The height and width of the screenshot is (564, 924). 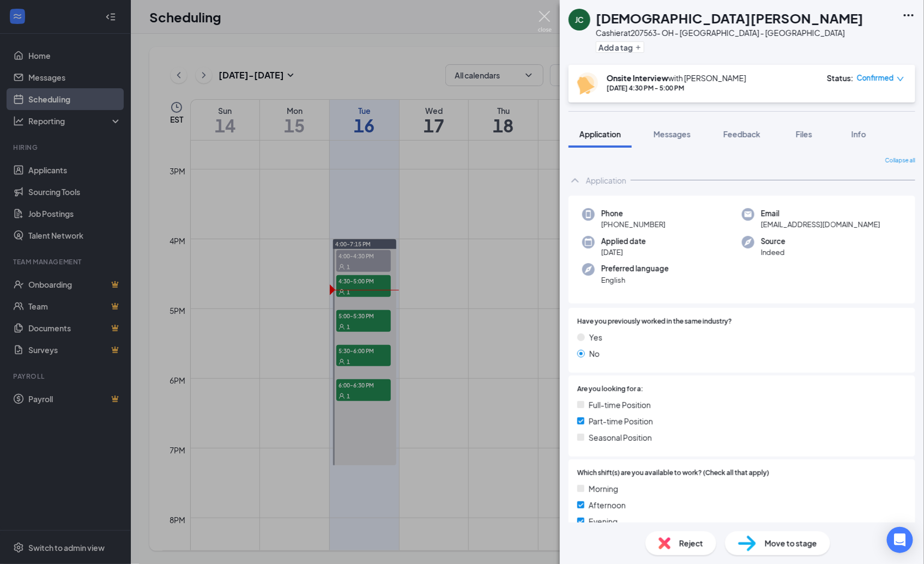 I want to click on span: Files, so click(x=804, y=134).